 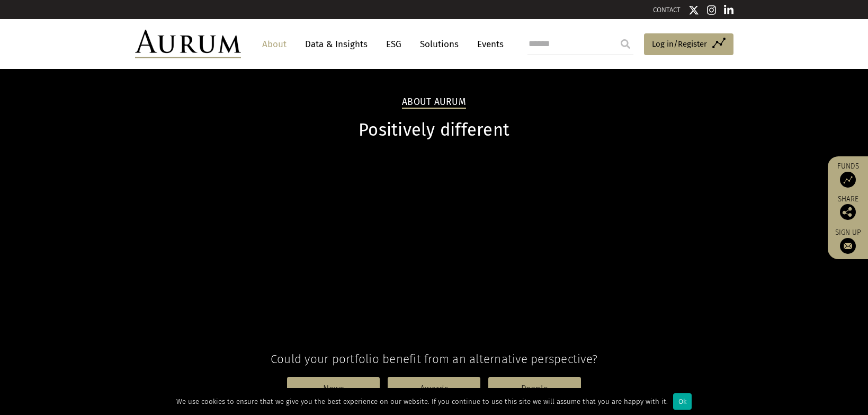 I want to click on a: Solutions, so click(x=439, y=44).